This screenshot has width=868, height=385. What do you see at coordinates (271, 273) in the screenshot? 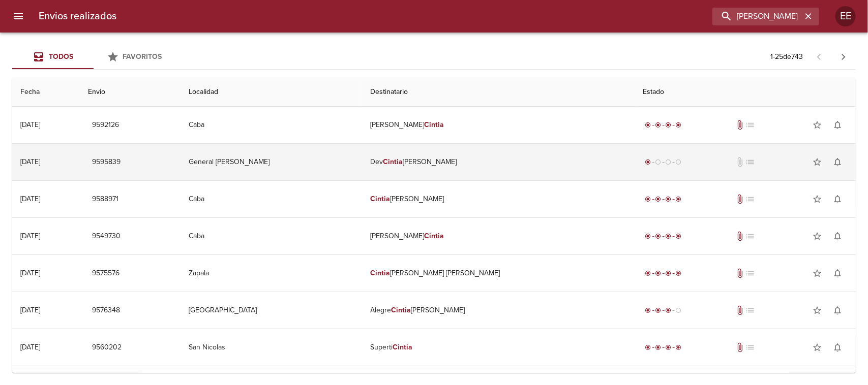
I see `td: Zapala` at bounding box center [271, 273].